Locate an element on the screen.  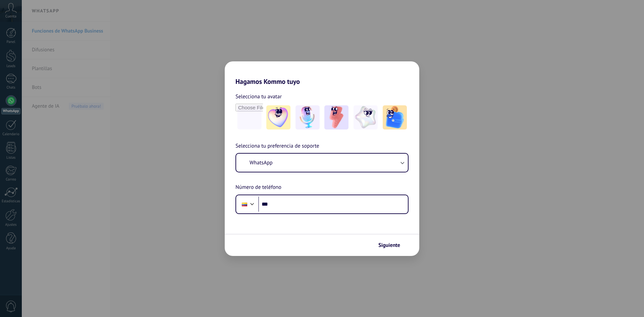
span: Número de teléfono is located at coordinates (258, 187).